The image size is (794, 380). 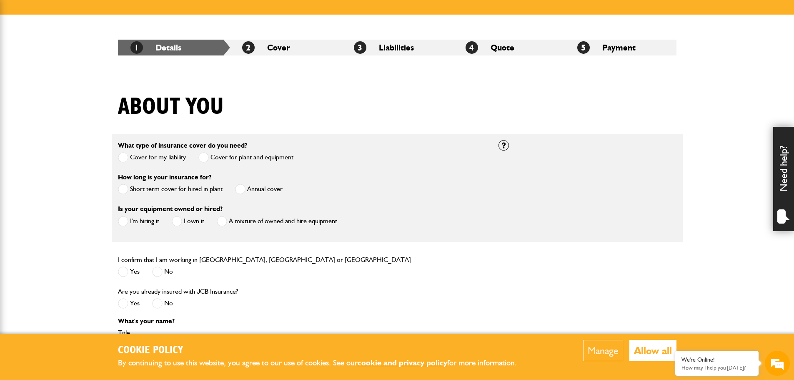 I want to click on p: By continuing to use this website, you agree to our use of cookies. See our for more information., so click(x=324, y=363).